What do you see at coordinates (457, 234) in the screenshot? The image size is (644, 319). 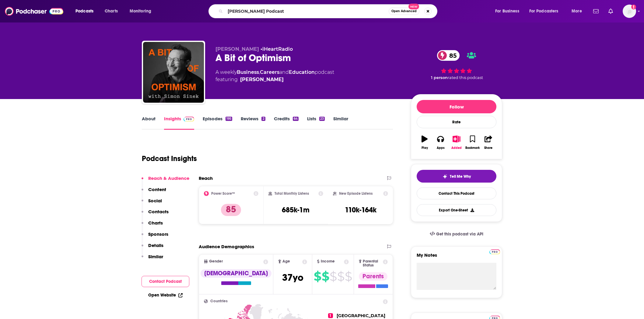 I see `a: Get this podcast via API` at bounding box center [457, 234].